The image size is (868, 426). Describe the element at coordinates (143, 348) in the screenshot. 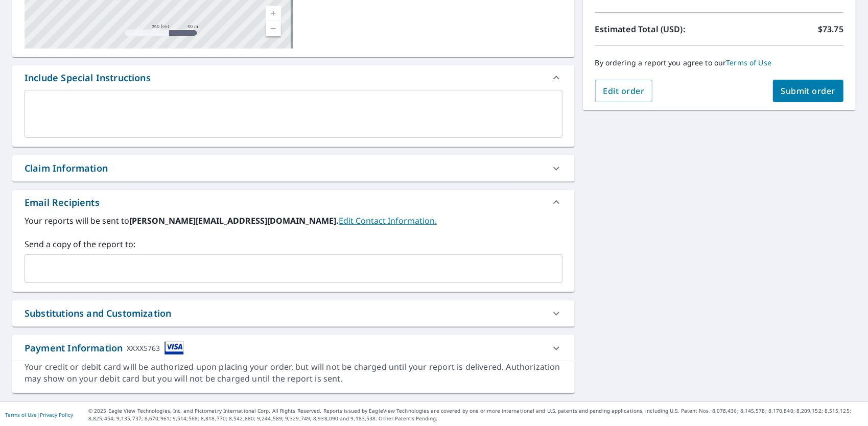

I see `div: XXXX5763` at that location.